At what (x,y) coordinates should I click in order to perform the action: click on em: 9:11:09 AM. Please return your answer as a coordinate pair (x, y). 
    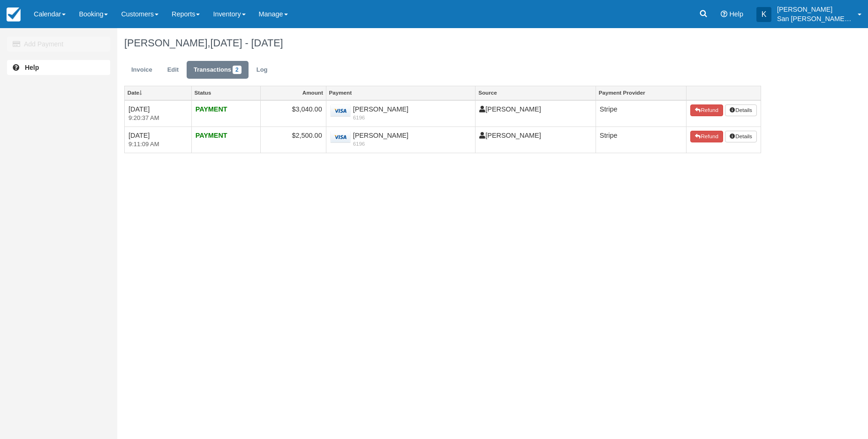
    Looking at the image, I should click on (158, 145).